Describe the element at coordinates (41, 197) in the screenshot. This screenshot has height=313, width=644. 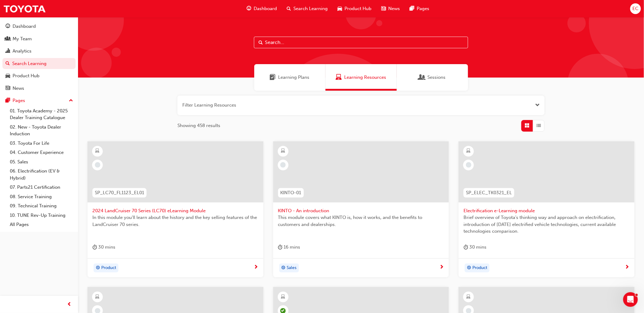
I see `a: 08. Service Training` at that location.